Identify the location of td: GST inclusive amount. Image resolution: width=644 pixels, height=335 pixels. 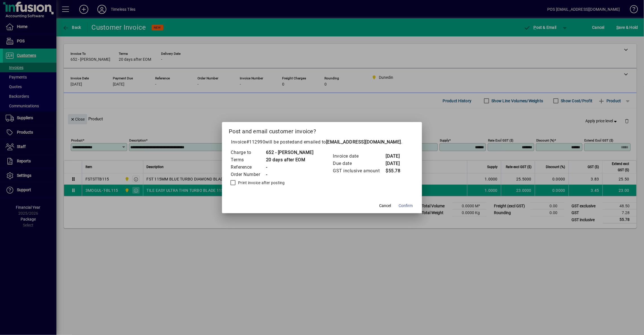
(359, 171).